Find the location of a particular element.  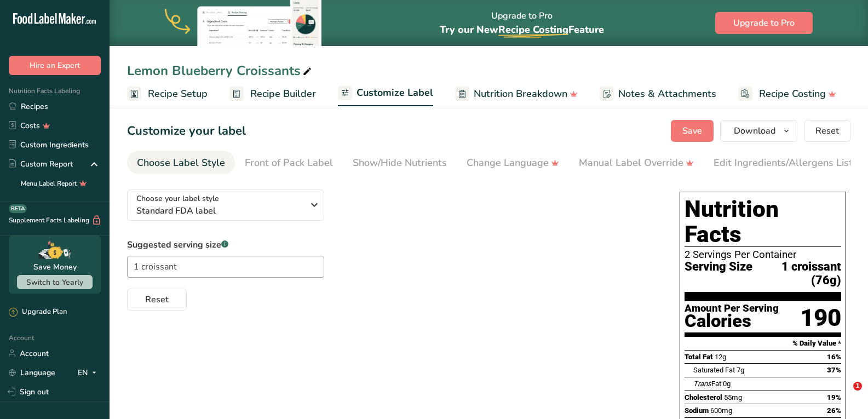

div: Amount Per Serving is located at coordinates (732, 308).